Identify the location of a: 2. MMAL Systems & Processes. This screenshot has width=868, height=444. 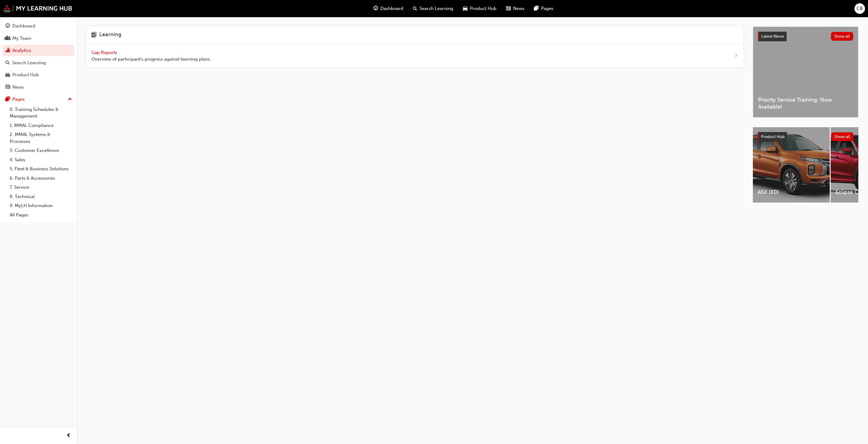
(40, 137).